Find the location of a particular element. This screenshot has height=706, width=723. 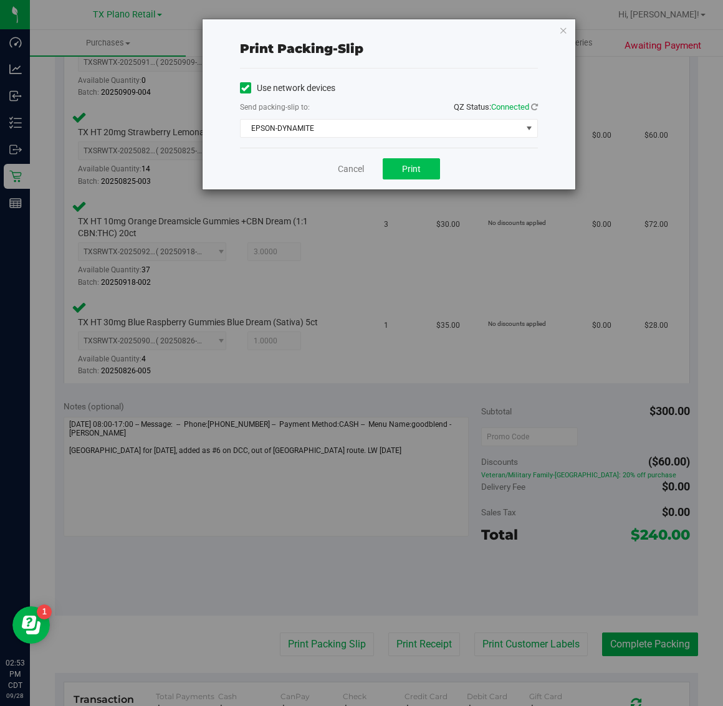

label: Send packing-slip to: is located at coordinates (275, 107).